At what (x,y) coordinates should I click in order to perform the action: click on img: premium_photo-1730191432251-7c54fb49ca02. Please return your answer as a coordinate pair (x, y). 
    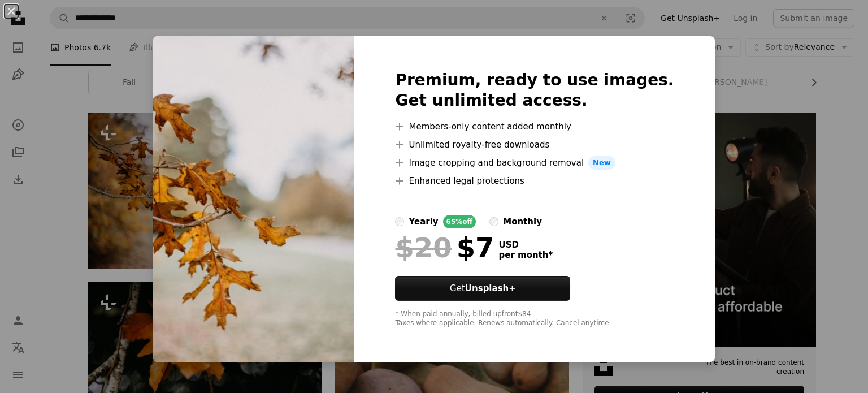
    Looking at the image, I should click on (254, 199).